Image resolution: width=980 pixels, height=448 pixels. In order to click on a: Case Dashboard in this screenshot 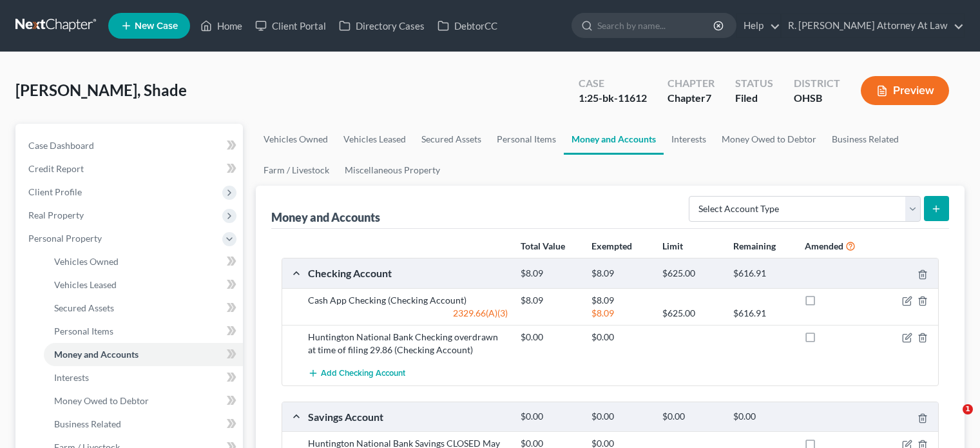, I will do `click(130, 146)`.